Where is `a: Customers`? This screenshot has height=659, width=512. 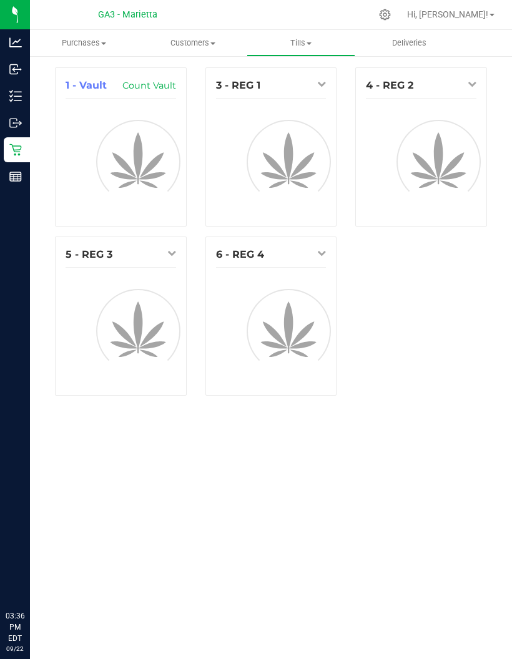
a: Customers is located at coordinates (193, 43).